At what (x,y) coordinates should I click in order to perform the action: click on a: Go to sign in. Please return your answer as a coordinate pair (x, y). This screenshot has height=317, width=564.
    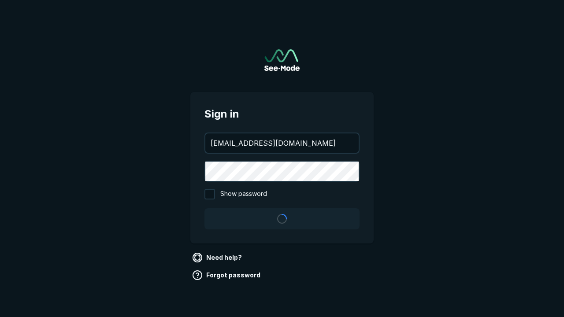
    Looking at the image, I should click on (282, 60).